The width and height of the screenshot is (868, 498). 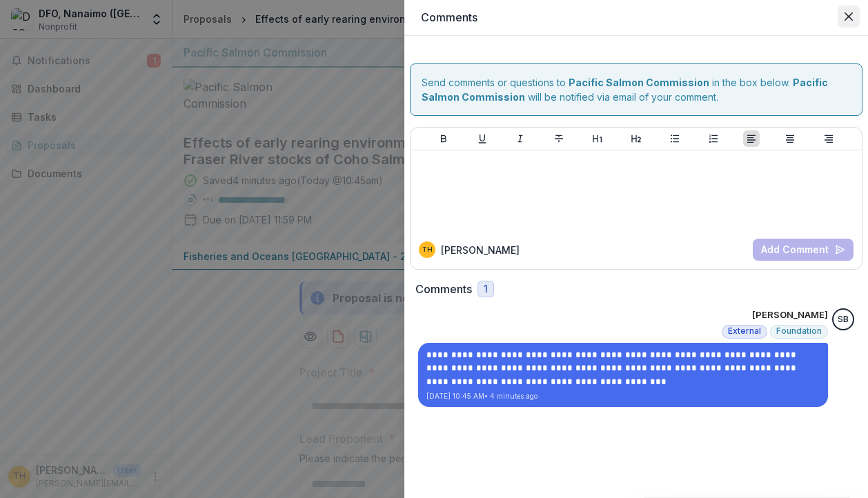 What do you see at coordinates (803, 249) in the screenshot?
I see `button: Add Comment` at bounding box center [803, 249].